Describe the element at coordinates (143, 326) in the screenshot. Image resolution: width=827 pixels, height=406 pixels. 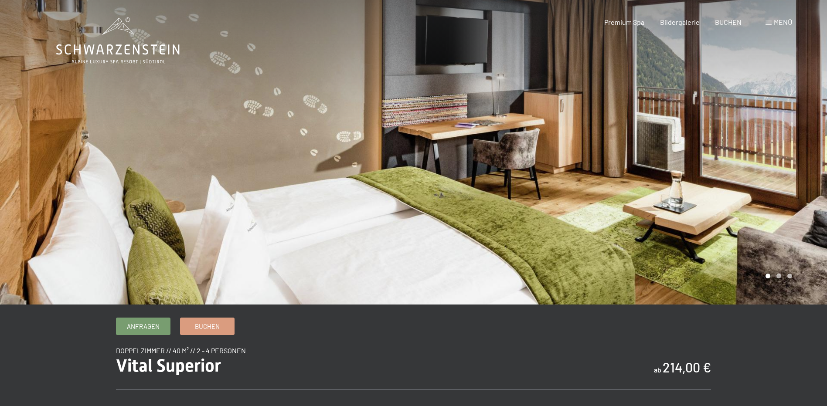
I see `a: Anfragen` at that location.